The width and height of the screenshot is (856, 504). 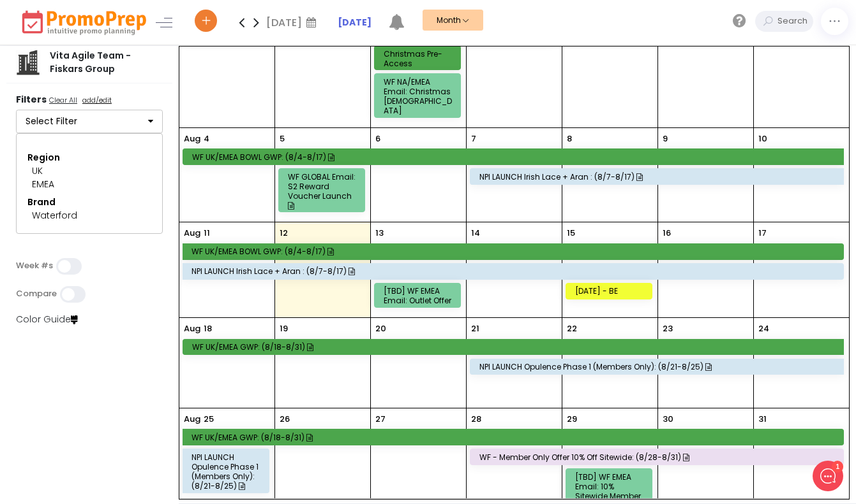 What do you see at coordinates (475, 233) in the screenshot?
I see `p: 14` at bounding box center [475, 233].